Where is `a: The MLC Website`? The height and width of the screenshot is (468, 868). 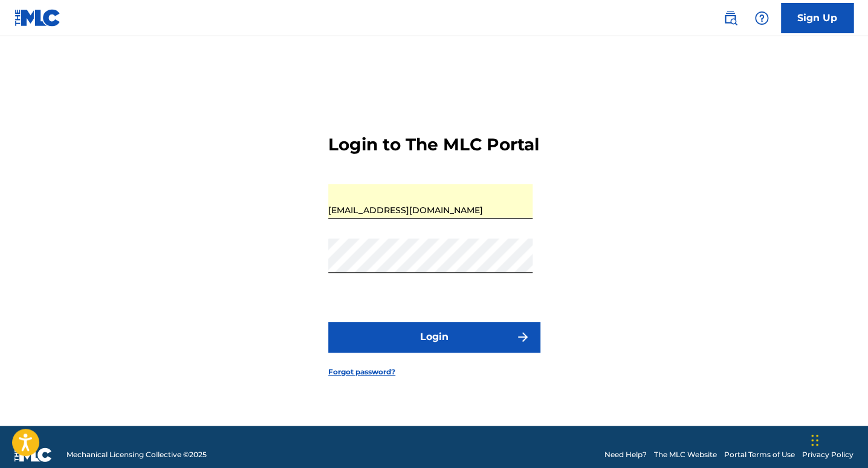
a: The MLC Website is located at coordinates (685, 455).